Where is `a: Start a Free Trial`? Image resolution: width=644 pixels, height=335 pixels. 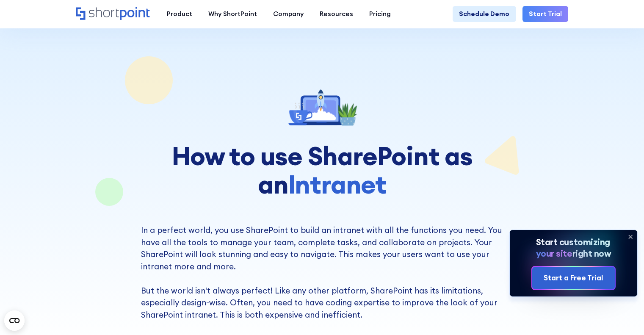 a: Start a Free Trial is located at coordinates (574, 278).